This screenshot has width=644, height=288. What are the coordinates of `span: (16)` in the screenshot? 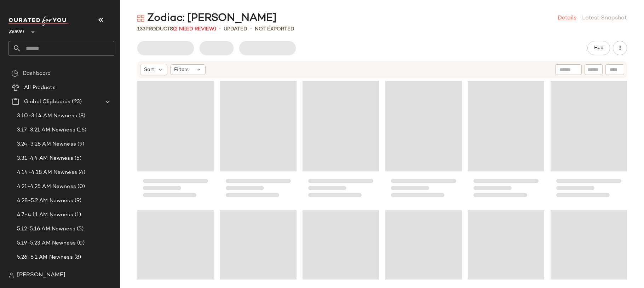 It's located at (81, 130).